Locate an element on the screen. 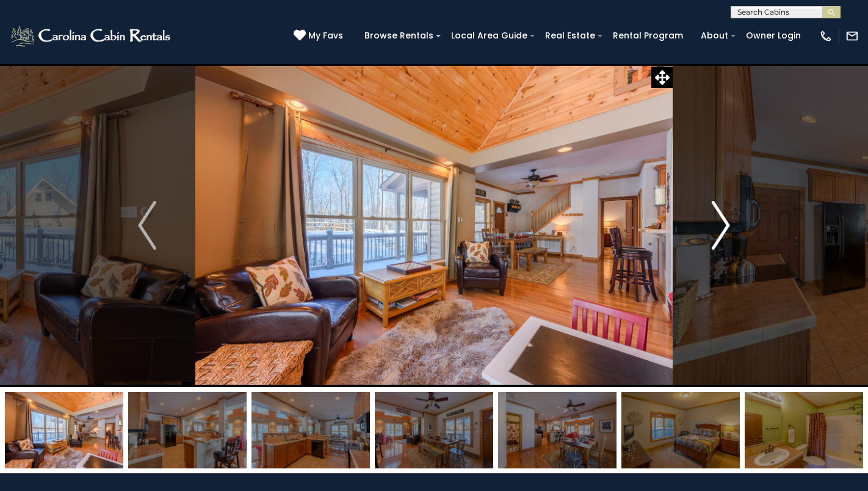  img: mail-regular-white.png is located at coordinates (852, 36).